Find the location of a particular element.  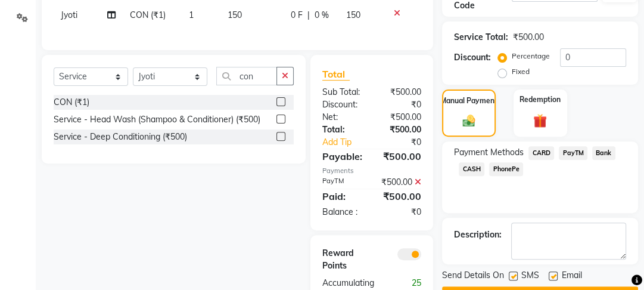

input: Search or Scan is located at coordinates (246, 76).